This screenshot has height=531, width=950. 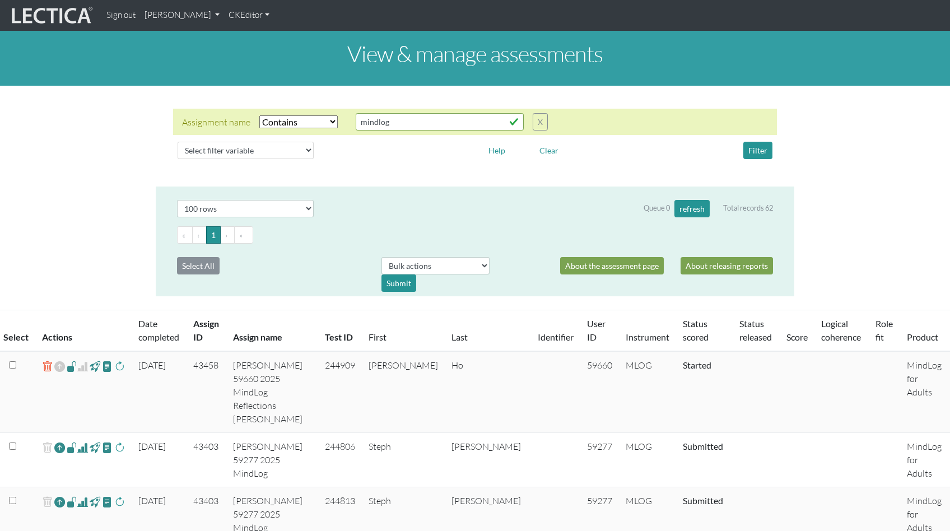 I want to click on a: Status scored, so click(x=696, y=330).